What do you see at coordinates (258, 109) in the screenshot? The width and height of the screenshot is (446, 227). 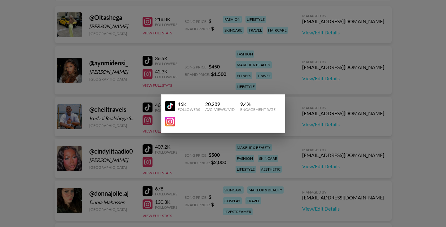 I see `div: Engagement Rate` at bounding box center [258, 109].